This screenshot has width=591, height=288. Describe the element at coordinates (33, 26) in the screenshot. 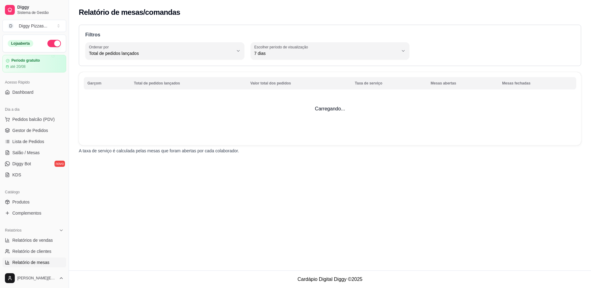

I see `div: Diggy Pizzas ...` at that location.